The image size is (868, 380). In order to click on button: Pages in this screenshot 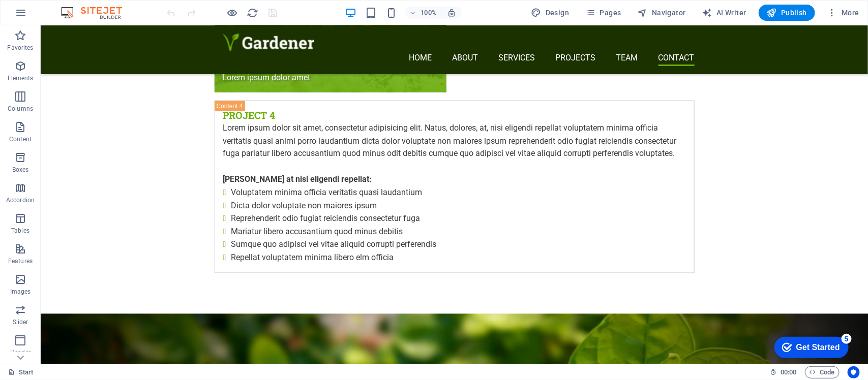, I will do `click(603, 13)`.